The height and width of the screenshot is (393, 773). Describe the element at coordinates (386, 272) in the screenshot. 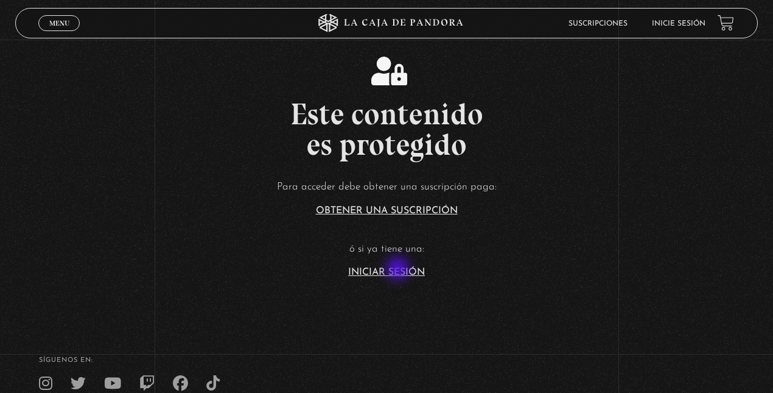

I see `a: Iniciar Sesión` at that location.